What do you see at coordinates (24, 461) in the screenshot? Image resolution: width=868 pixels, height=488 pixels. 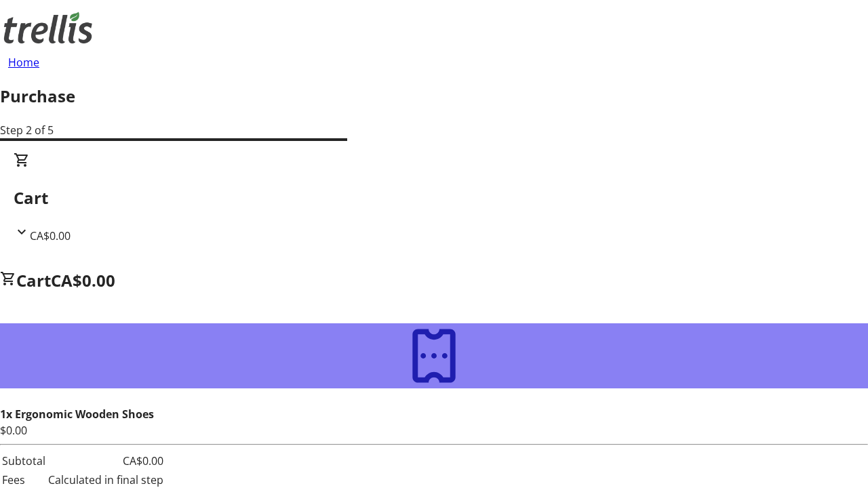 I see `td: Subtotal` at bounding box center [24, 461].